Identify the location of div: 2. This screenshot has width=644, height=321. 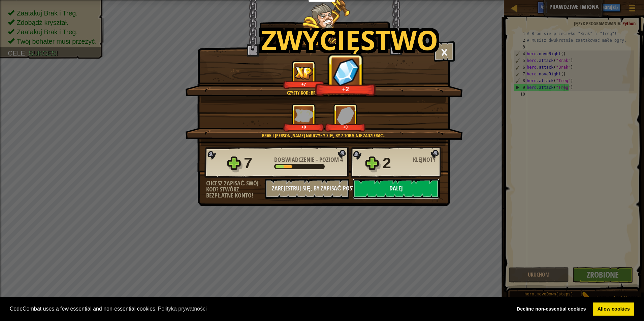
(396, 163).